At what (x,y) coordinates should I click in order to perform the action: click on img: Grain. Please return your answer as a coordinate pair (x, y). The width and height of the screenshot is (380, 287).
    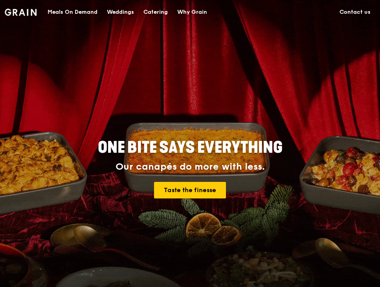
    Looking at the image, I should click on (20, 12).